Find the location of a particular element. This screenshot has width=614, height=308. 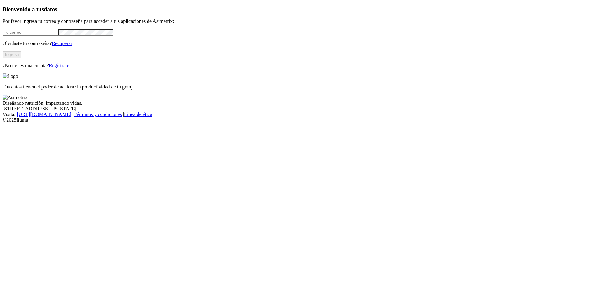

a: Regístrate is located at coordinates (59, 65).